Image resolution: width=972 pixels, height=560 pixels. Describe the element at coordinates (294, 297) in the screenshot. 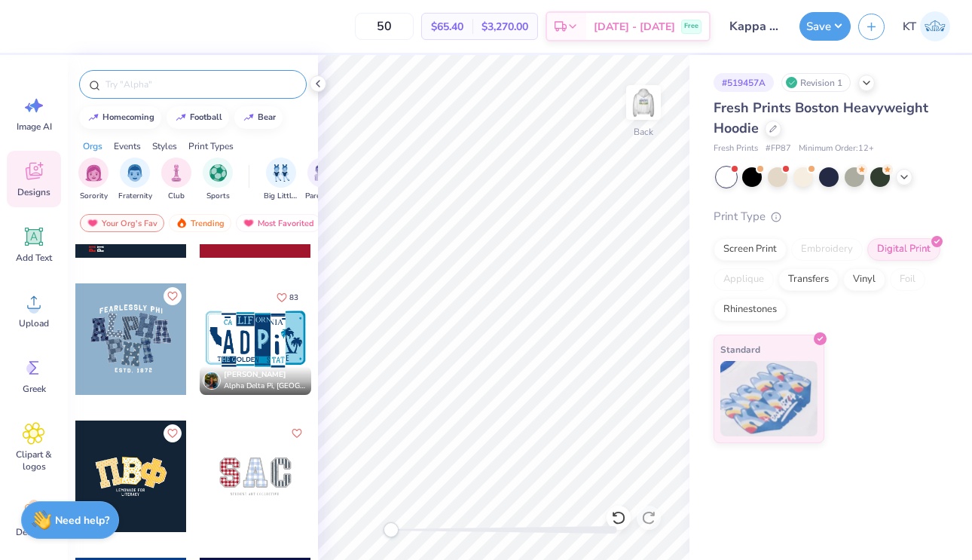

I see `span: 83` at that location.